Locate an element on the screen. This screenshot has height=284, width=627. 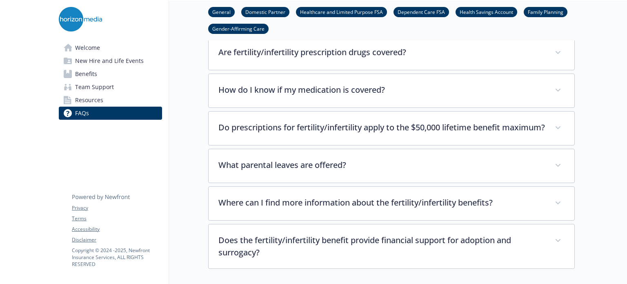
span: New Hire and Life Events is located at coordinates (109, 61).